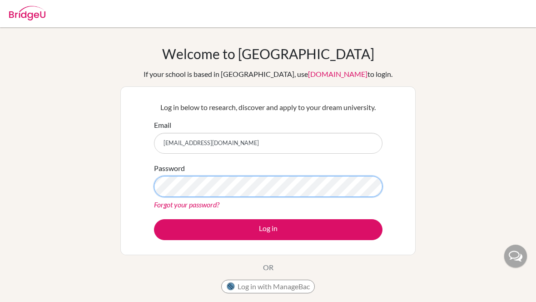  Describe the element at coordinates (268, 107) in the screenshot. I see `p: Log in below to research, discover and apply to your dream university.` at that location.